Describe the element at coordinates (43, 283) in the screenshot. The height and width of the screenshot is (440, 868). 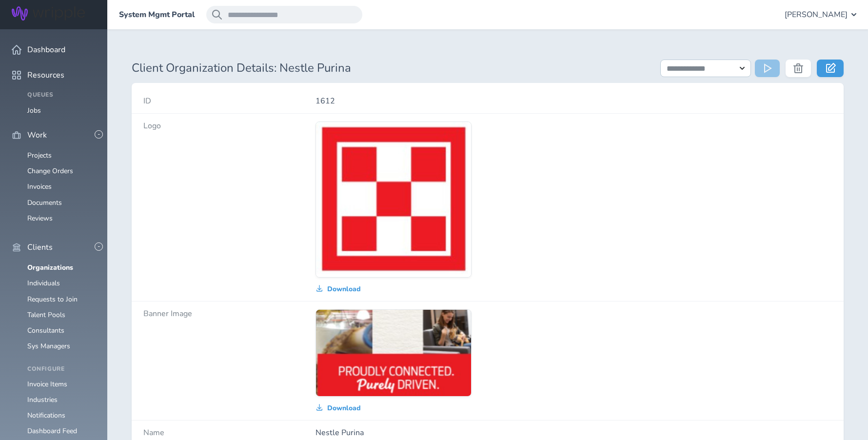
I see `a: Individuals` at that location.